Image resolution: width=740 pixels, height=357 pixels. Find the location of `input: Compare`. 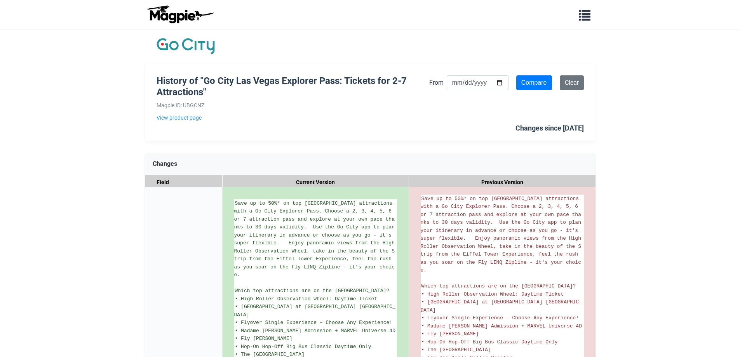

input: Compare is located at coordinates (534, 83).